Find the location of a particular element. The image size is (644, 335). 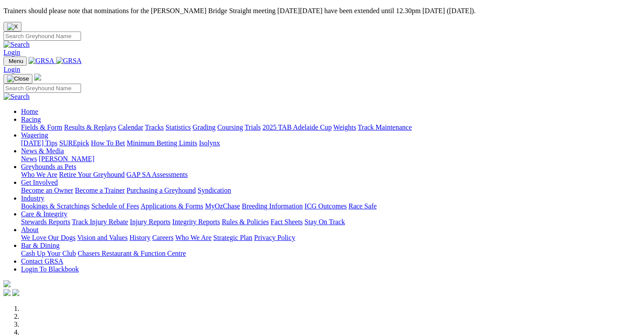

div: Greyhounds as Pets is located at coordinates (331, 175).